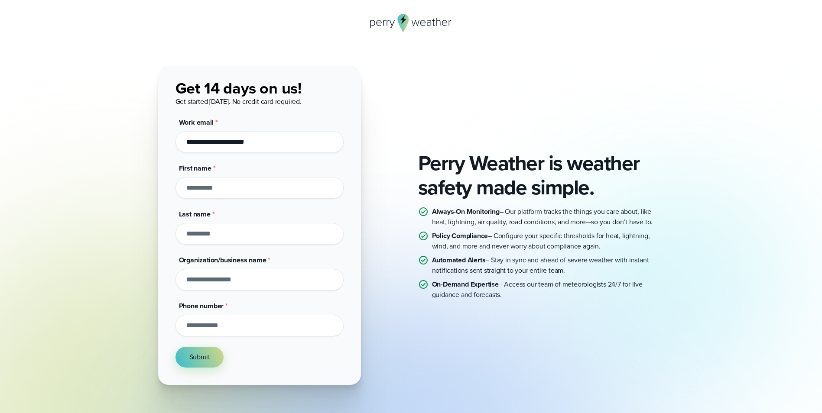  Describe the element at coordinates (548, 266) in the screenshot. I see `p: – Stay in sync and ahead of severe weather with instant notifications sent straight to your entir...` at that location.